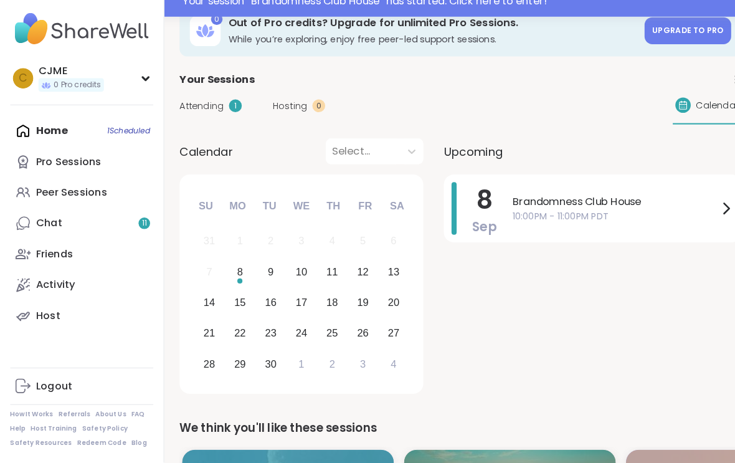 The image size is (735, 463). Describe the element at coordinates (352, 337) in the screenshot. I see `div: Choose Friday, September 26th, 2025` at that location.